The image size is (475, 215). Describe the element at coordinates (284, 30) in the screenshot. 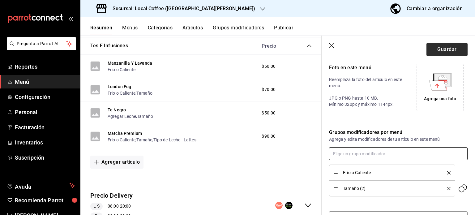

I see `button: Publicar` at that location.